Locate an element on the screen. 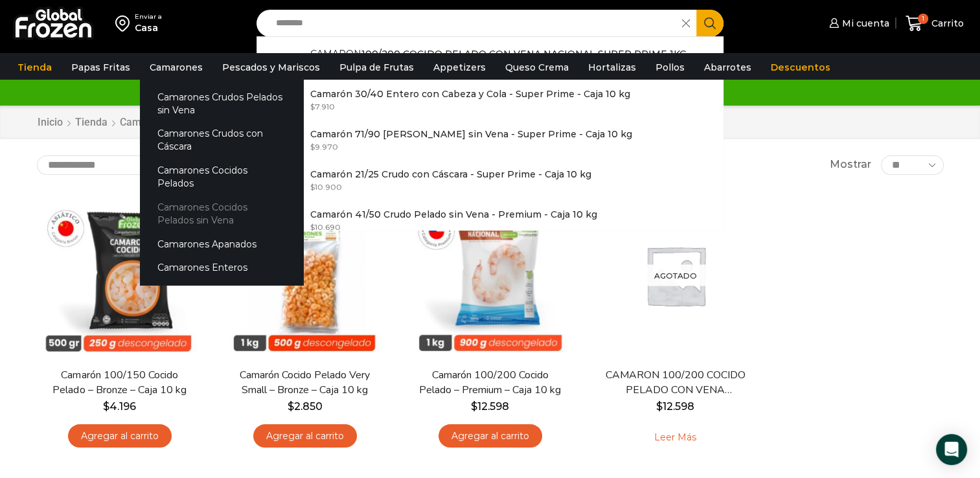 The width and height of the screenshot is (980, 478). a: Mi cuenta is located at coordinates (858, 23).